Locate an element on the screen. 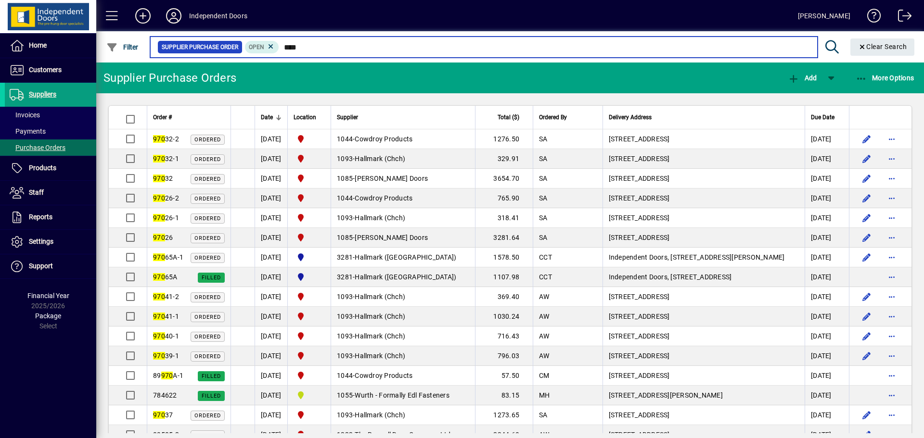 The height and width of the screenshot is (438, 924). span: Filled is located at coordinates (211, 396).